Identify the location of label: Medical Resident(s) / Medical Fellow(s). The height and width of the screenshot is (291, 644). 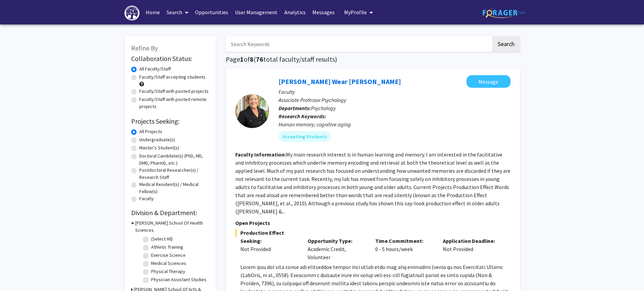
(174, 188).